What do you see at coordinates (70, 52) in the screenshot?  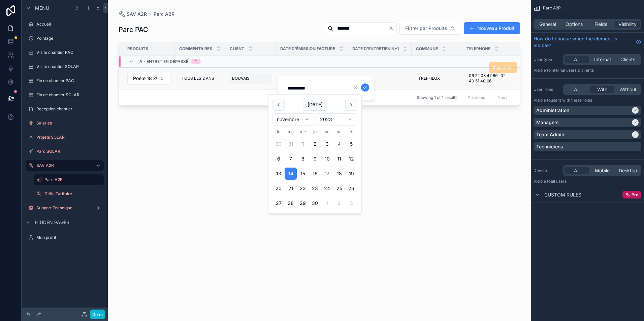 I see `label: Visite chantier PAC` at bounding box center [70, 52].